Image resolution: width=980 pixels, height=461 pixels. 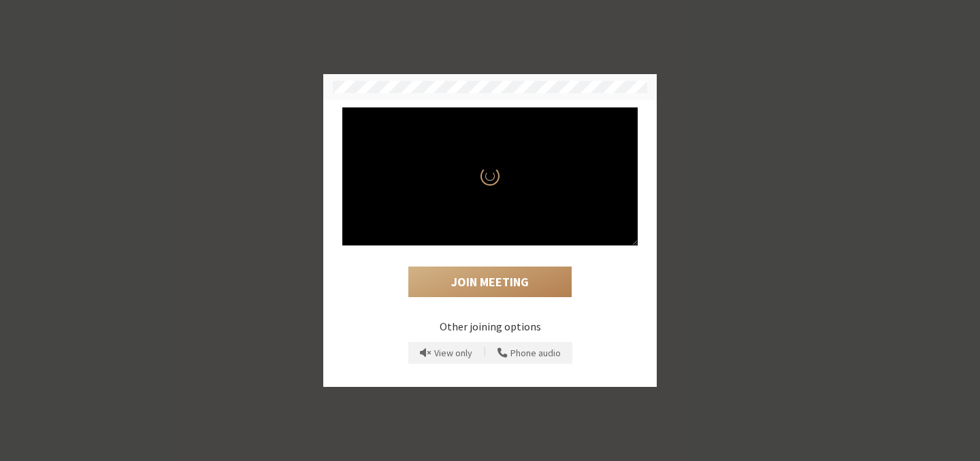 I want to click on span: Phone audio, so click(x=535, y=353).